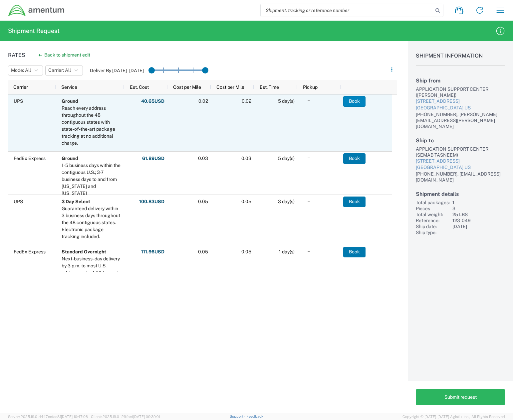  What do you see at coordinates (310, 87) in the screenshot?
I see `span: Pickup` at bounding box center [310, 87].